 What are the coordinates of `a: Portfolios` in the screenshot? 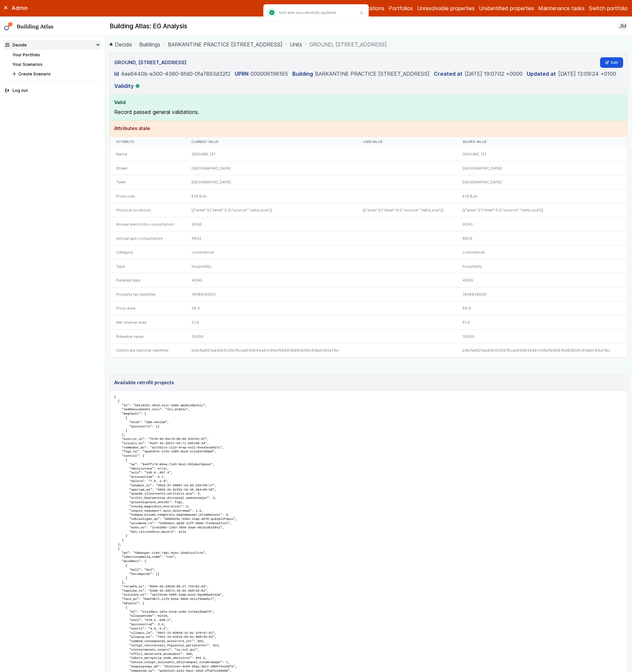 It's located at (400, 8).